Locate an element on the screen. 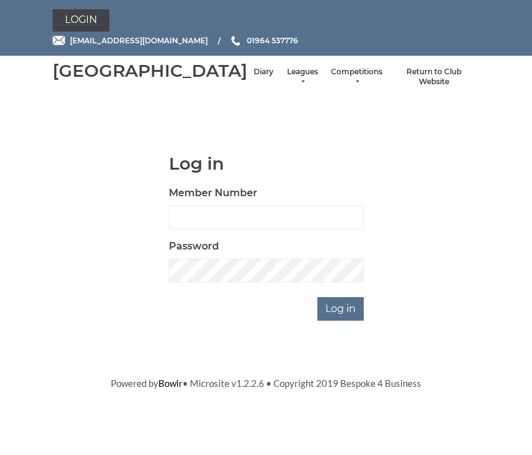 The height and width of the screenshot is (455, 532). span: 01964 537776 is located at coordinates (272, 40).